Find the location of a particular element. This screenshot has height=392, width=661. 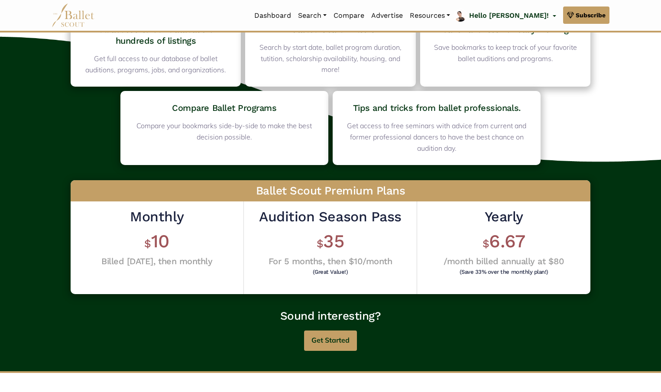

h6: (Great Value!) is located at coordinates (330, 272).